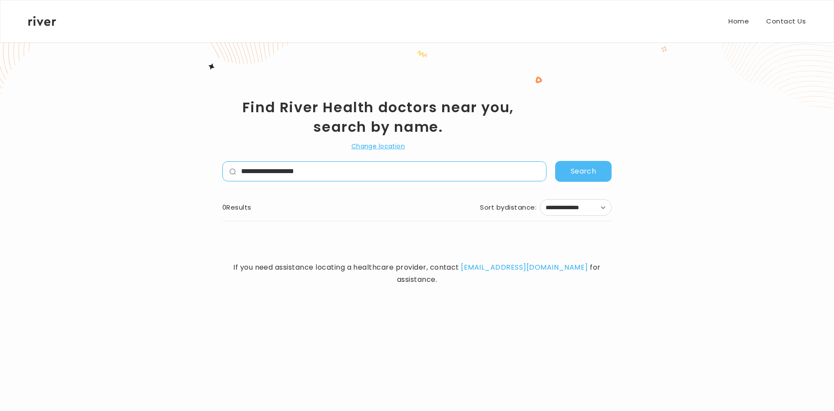 The height and width of the screenshot is (411, 834). I want to click on a: Home, so click(739, 21).